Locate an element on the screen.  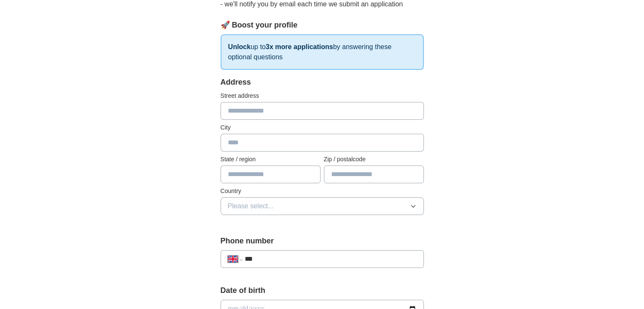
div: Address is located at coordinates (323, 82).